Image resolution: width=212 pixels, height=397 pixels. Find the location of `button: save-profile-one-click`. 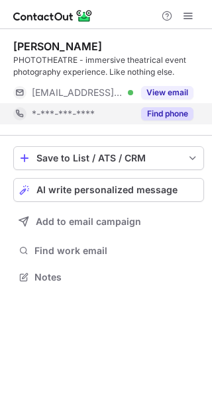

button: save-profile-one-click is located at coordinates (109, 158).